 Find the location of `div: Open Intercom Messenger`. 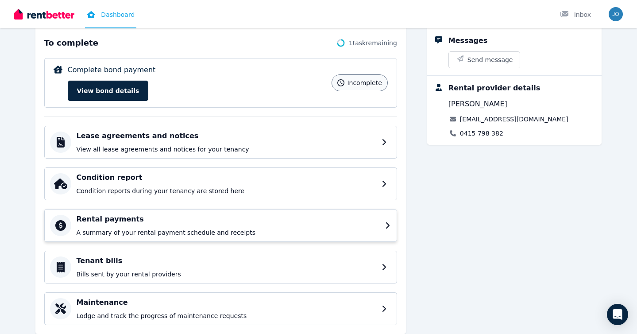

div: Open Intercom Messenger is located at coordinates (618, 314).